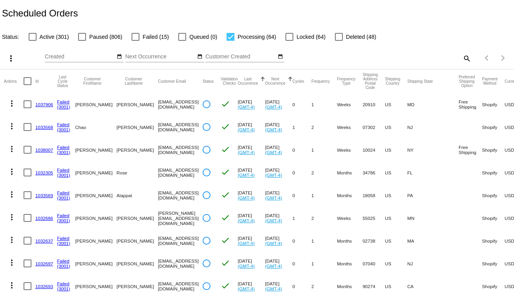 The image size is (514, 303). I want to click on input: Customer Created, so click(241, 57).